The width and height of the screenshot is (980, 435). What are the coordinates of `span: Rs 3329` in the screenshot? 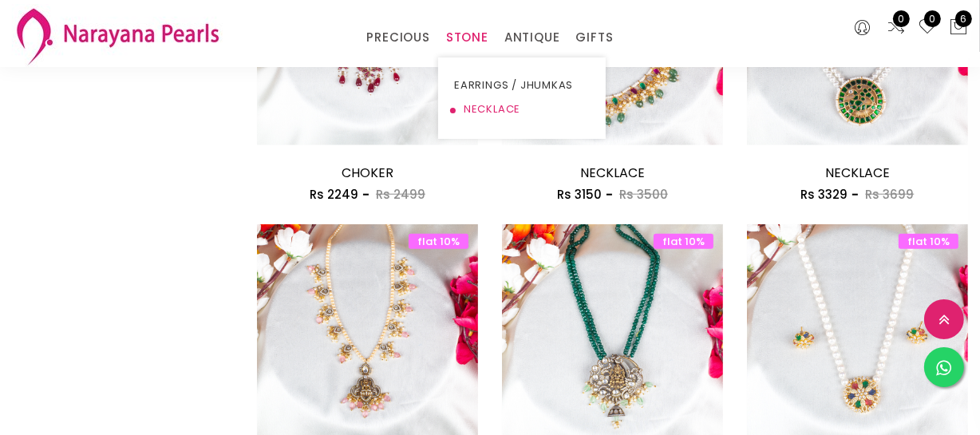 It's located at (824, 194).